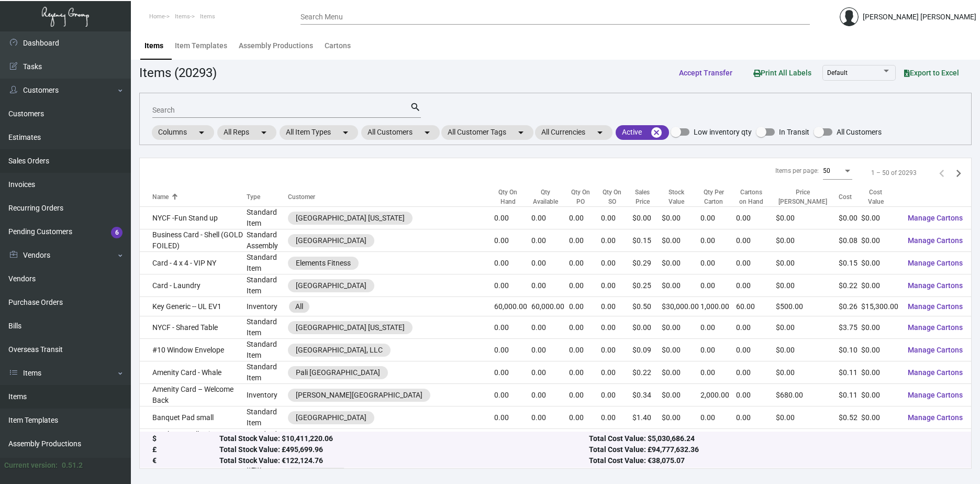 The width and height of the screenshot is (980, 484). I want to click on td: Inventory, so click(267, 307).